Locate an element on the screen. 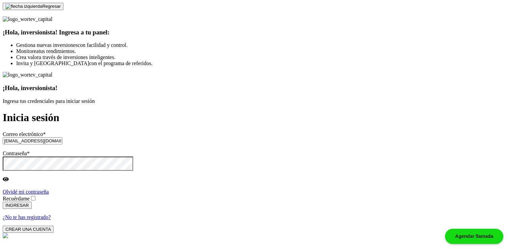  input: Recuérdame is located at coordinates (33, 198).